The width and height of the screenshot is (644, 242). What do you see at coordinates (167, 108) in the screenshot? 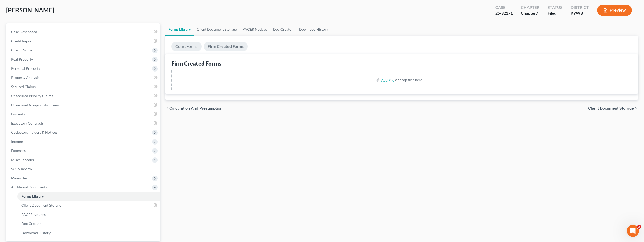
I see `i: chevron_left` at bounding box center [167, 108].